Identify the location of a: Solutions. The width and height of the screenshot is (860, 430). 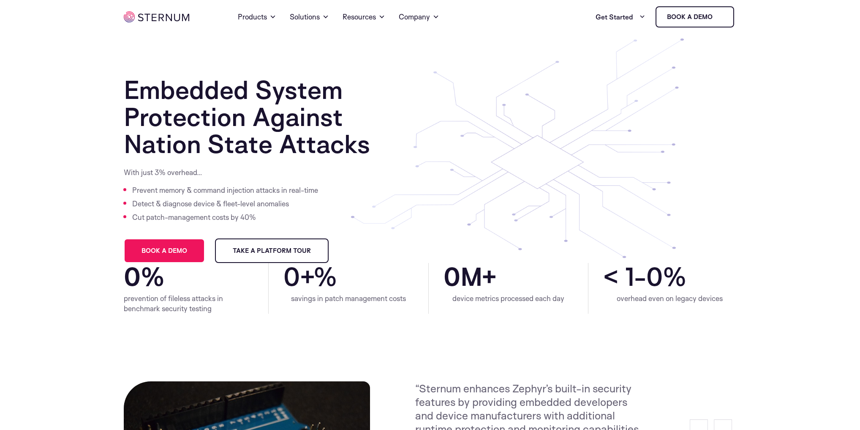
(309, 17).